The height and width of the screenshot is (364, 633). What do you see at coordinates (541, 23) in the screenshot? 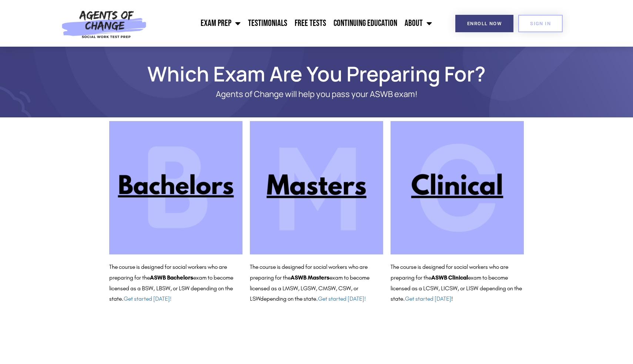
I see `a: SIGN IN` at bounding box center [541, 23].